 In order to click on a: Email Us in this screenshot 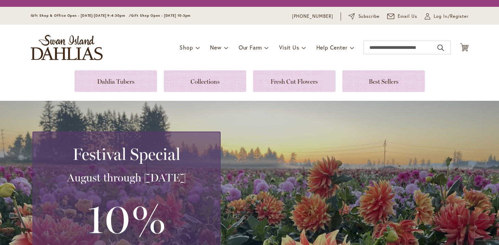, I will do `click(402, 16)`.